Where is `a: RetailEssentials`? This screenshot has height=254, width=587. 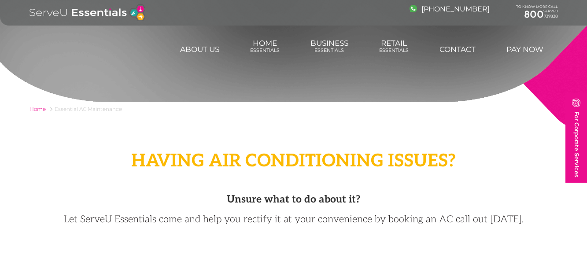
a: RetailEssentials is located at coordinates (394, 46).